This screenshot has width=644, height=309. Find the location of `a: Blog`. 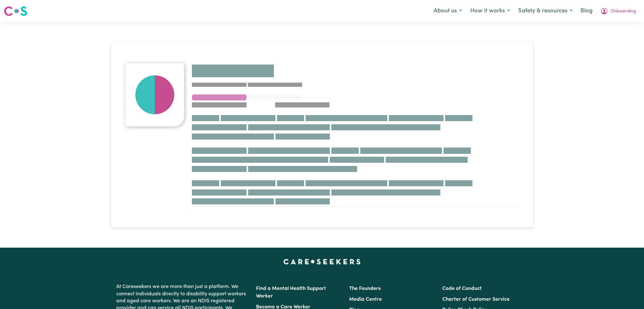

a: Blog is located at coordinates (586, 11).